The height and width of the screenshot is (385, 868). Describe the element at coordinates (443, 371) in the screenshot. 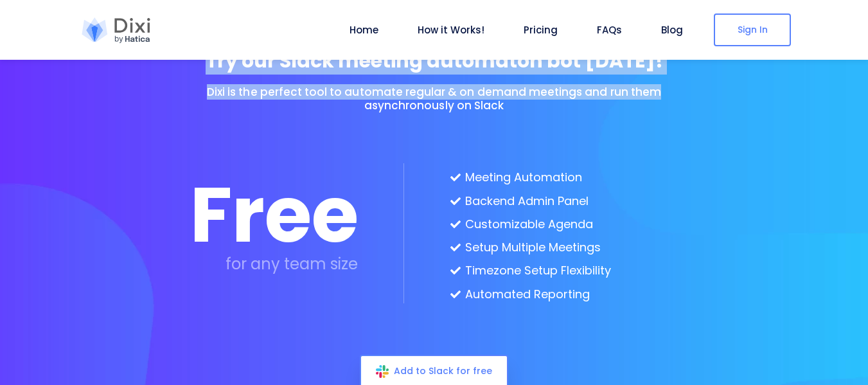

I see `span: Add to Slack for free` at that location.